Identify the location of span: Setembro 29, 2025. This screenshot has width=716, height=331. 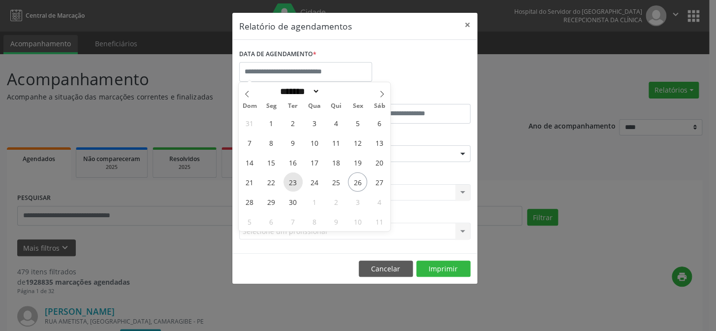
(271, 201).